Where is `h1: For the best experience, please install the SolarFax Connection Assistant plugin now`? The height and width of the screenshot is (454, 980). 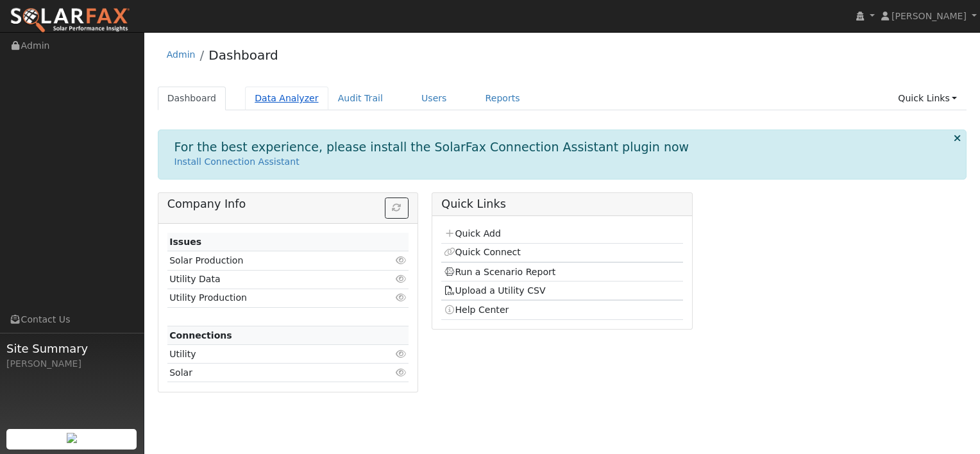
h1: For the best experience, please install the SolarFax Connection Assistant plugin now is located at coordinates (432, 147).